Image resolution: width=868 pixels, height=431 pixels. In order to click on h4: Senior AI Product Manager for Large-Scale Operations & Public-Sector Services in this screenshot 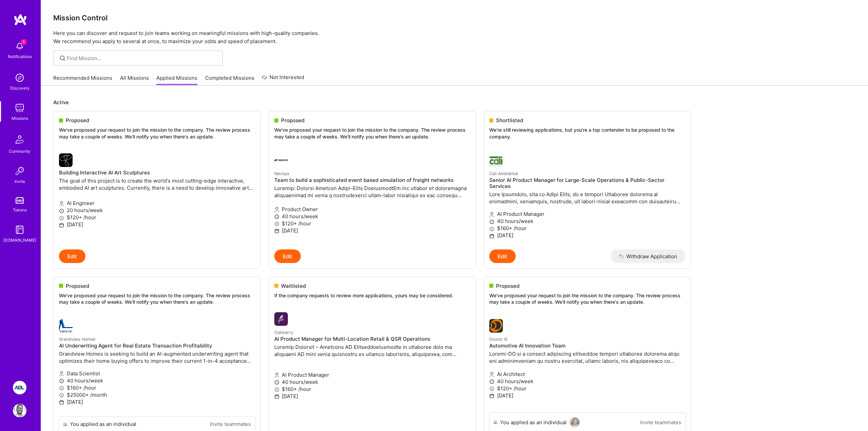, I will do `click(587, 183)`.